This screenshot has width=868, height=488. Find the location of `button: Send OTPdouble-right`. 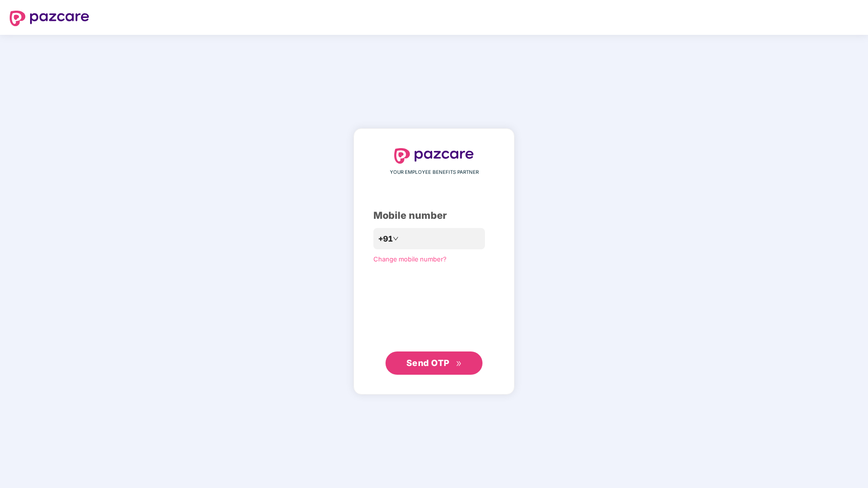

button: Send OTPdouble-right is located at coordinates (434, 363).